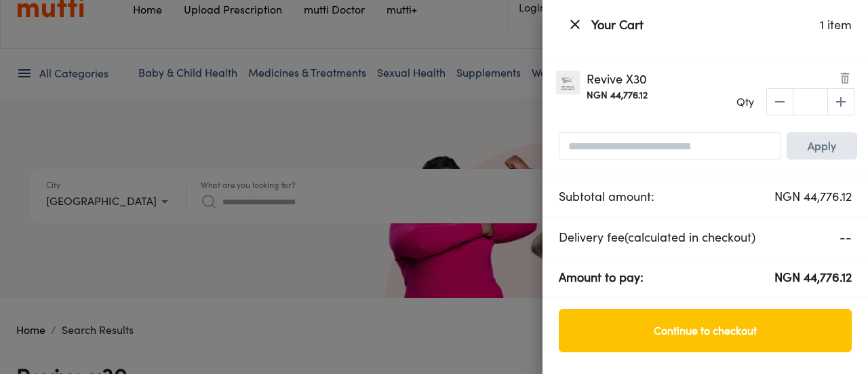 This screenshot has width=868, height=374. Describe the element at coordinates (683, 237) in the screenshot. I see `p: Delivery fee (calculated in checkout)` at that location.